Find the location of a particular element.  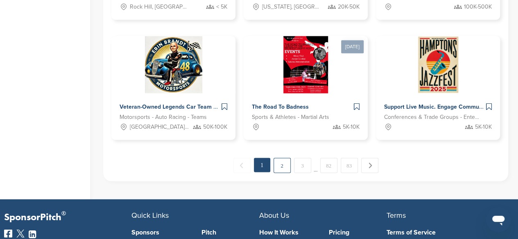

span: Motorsports - Auto Racing - Teams is located at coordinates (163, 117).